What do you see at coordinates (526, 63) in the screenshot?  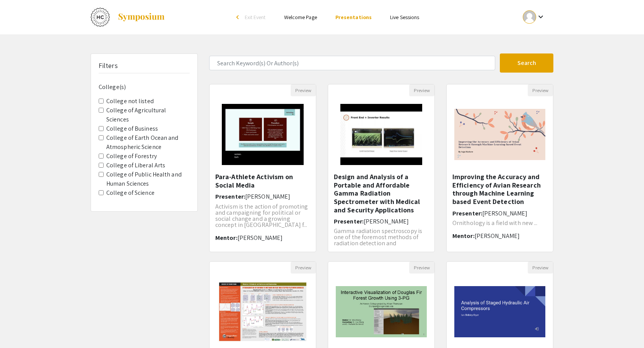 I see `button: Search` at bounding box center [526, 63].